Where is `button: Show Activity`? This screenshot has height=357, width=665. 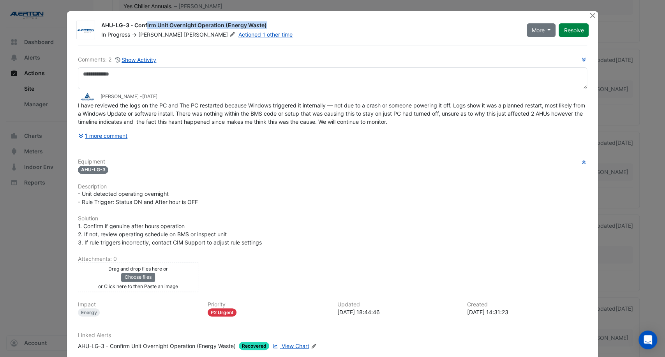
button: Show Activity is located at coordinates (136, 60).